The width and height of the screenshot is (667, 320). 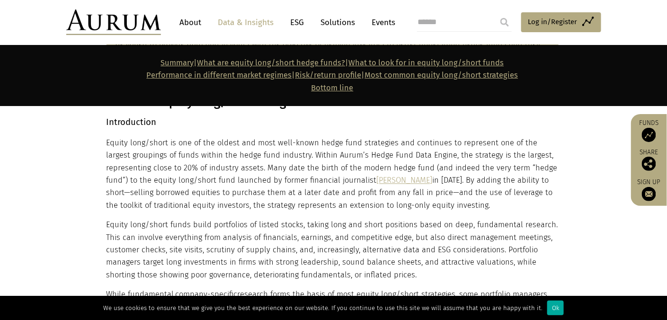 What do you see at coordinates (649, 194) in the screenshot?
I see `img: Sign up to our newsletter` at bounding box center [649, 194].